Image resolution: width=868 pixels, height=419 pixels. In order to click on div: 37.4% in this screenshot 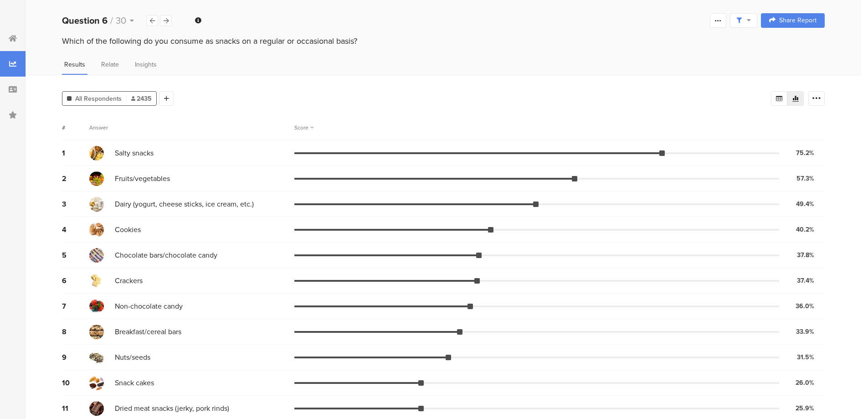, I will do `click(806, 280)`.